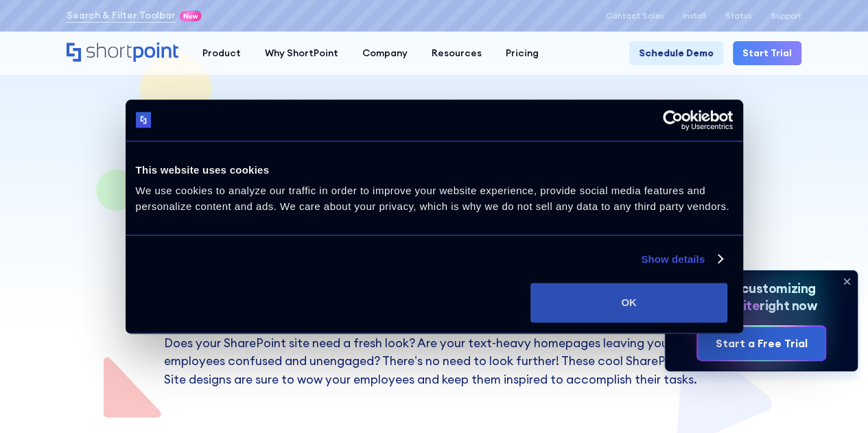 This screenshot has width=868, height=433. I want to click on div: Chat Widget, so click(744, 353).